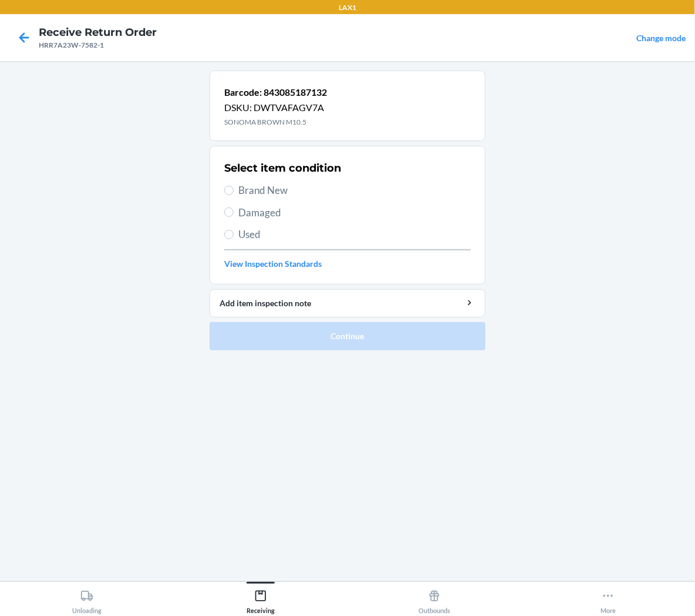  Describe the element at coordinates (661, 38) in the screenshot. I see `a: Change mode` at that location.